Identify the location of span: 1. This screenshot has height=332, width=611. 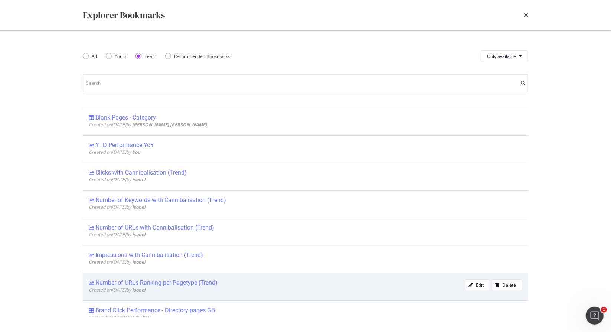
(604, 310).